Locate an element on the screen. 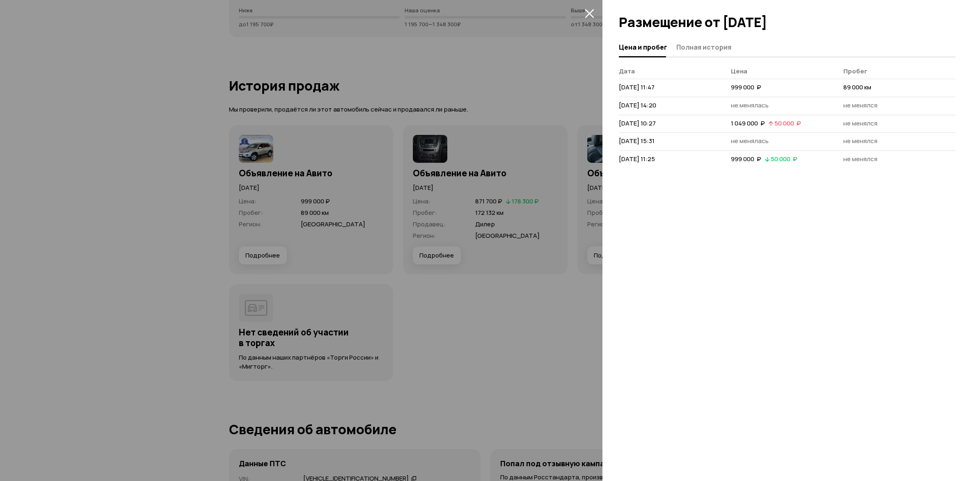 This screenshot has width=980, height=481. button: закрыть is located at coordinates (589, 13).